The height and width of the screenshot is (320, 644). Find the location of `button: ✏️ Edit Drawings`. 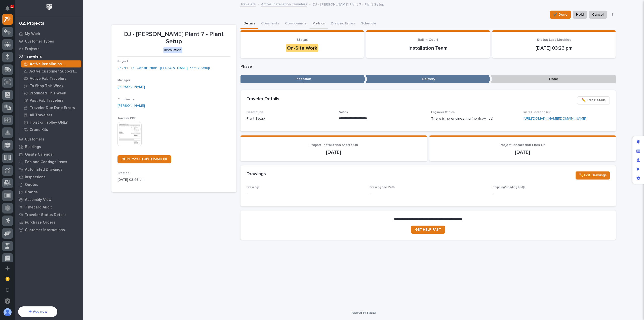

button: ✏️ Edit Drawings is located at coordinates (593, 175).